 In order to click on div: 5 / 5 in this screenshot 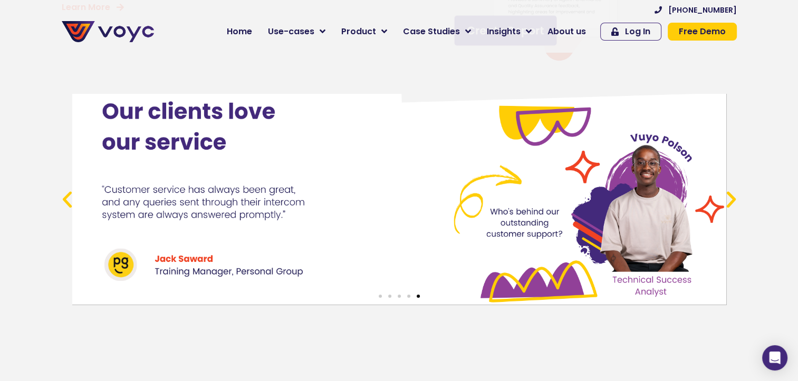, I will do `click(399, 199)`.